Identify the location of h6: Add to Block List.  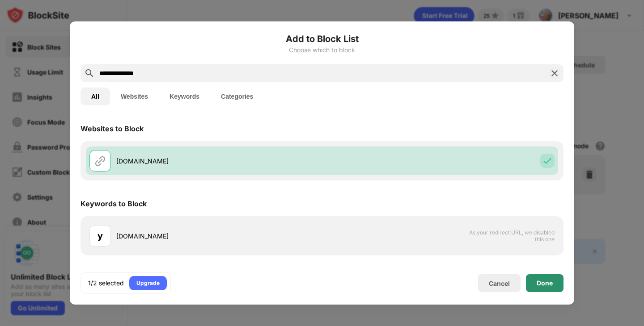
(322, 39).